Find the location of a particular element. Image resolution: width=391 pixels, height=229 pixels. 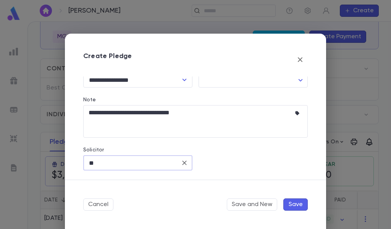

button: Clear is located at coordinates (184, 163).